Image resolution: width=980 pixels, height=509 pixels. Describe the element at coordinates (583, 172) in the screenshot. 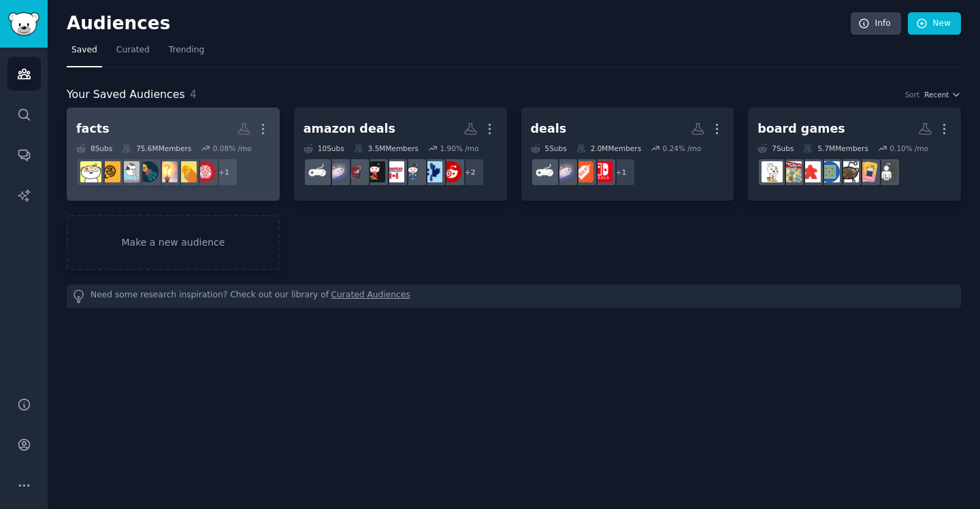

I see `img: DealsReddit` at that location.